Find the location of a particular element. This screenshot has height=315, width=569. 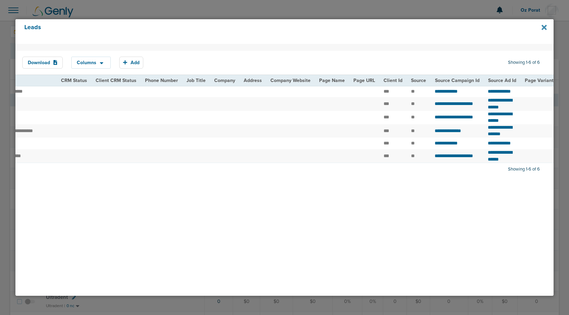

th: Company is located at coordinates (225, 80).